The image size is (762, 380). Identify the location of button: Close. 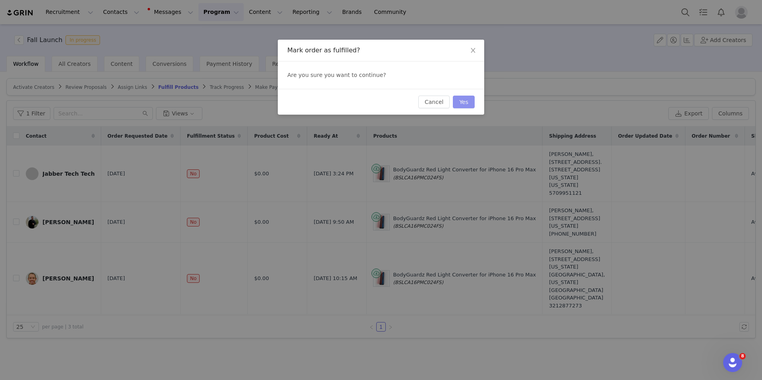
(473, 51).